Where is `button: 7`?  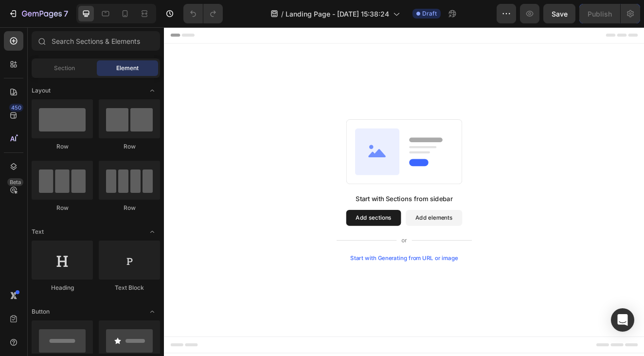
button: 7 is located at coordinates (38, 14).